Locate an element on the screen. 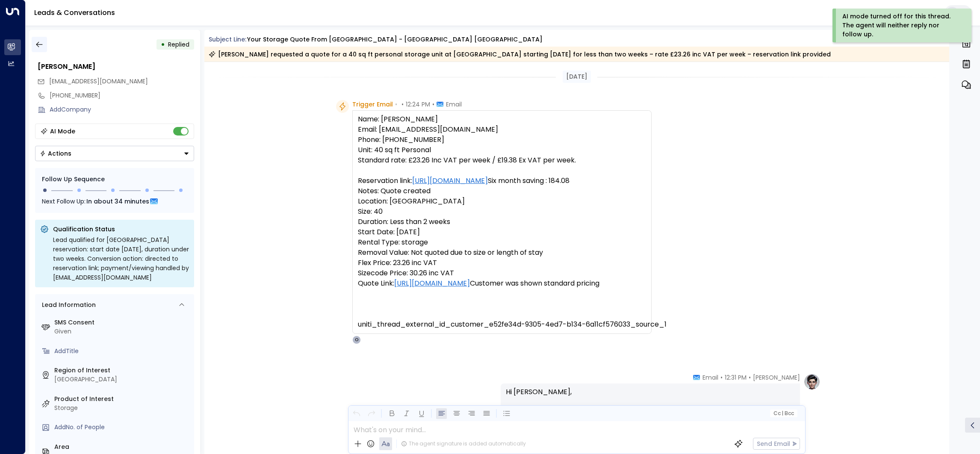  button: Undo is located at coordinates (356, 413).